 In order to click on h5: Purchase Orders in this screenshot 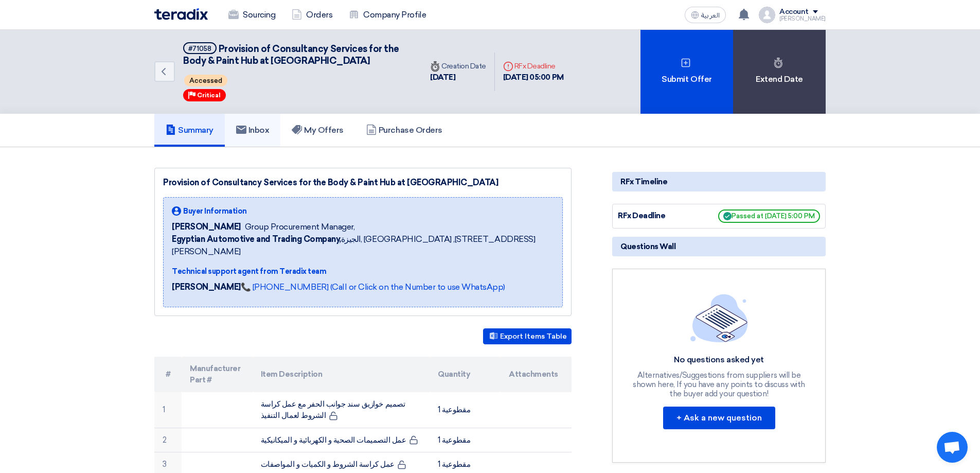, I will do `click(405, 130)`.